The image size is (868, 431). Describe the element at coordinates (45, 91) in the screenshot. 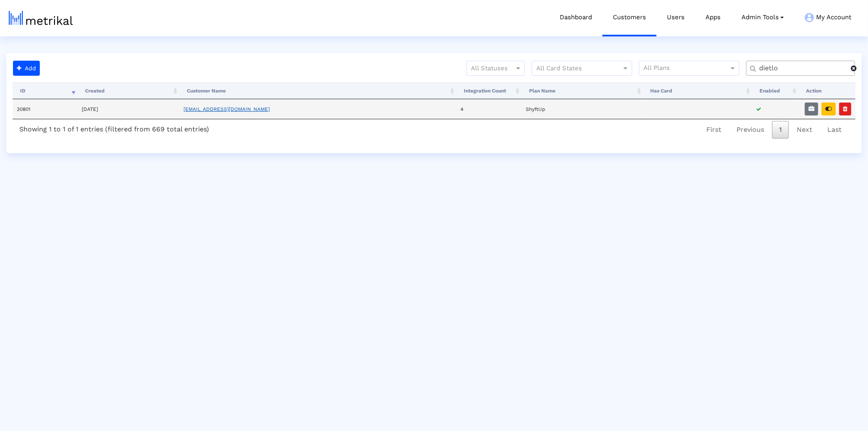

I see `th: ID: activate to sort column ascending` at that location.